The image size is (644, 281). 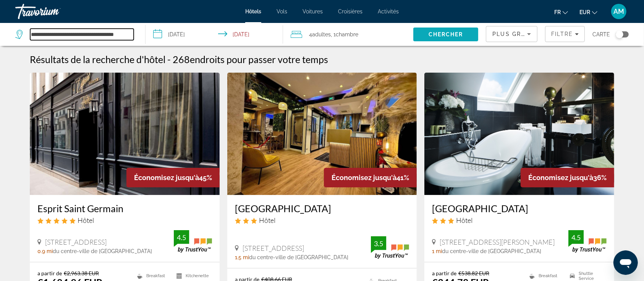 I want to click on button: Toggle map, so click(x=619, y=35).